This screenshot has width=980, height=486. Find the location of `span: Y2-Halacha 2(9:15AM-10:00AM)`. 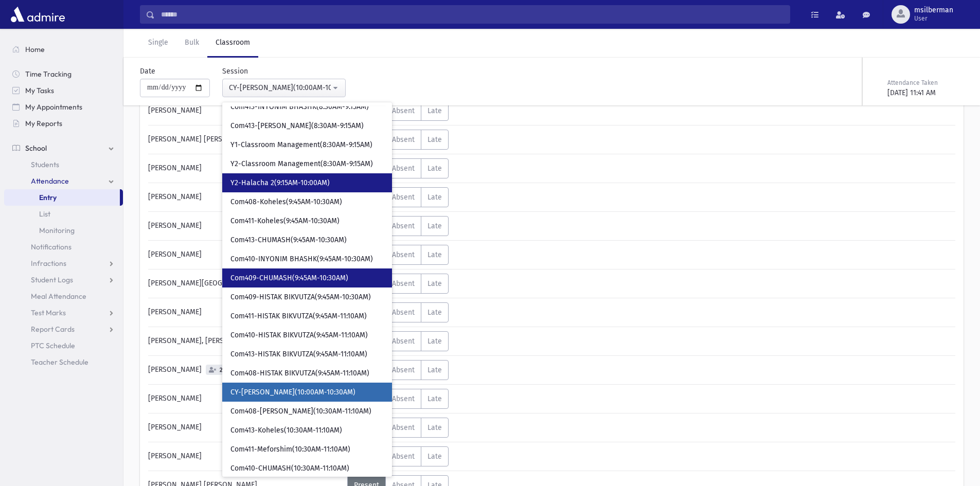

span: Y2-Halacha 2(9:15AM-10:00AM) is located at coordinates (280, 183).